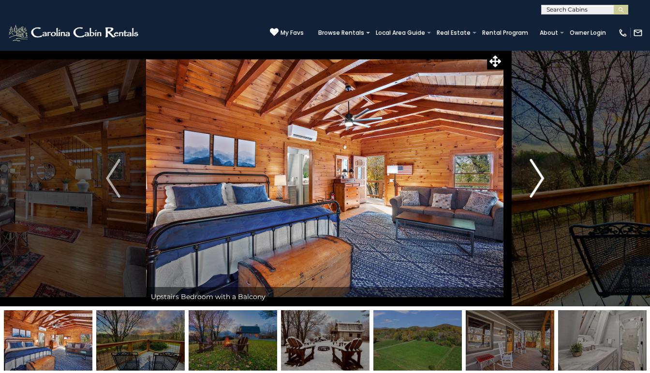  Describe the element at coordinates (140, 341) in the screenshot. I see `img: 163280496` at that location.